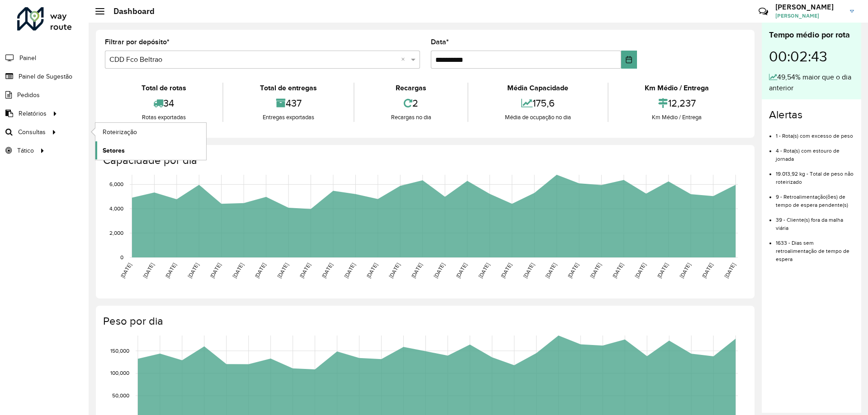  Describe the element at coordinates (32, 113) in the screenshot. I see `span: Relatórios` at that location.